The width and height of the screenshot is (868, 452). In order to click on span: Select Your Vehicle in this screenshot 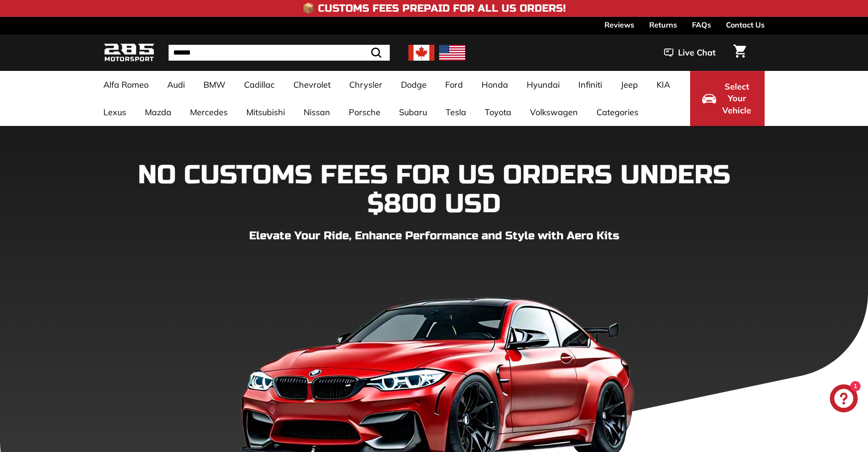, I will do `click(737, 99)`.